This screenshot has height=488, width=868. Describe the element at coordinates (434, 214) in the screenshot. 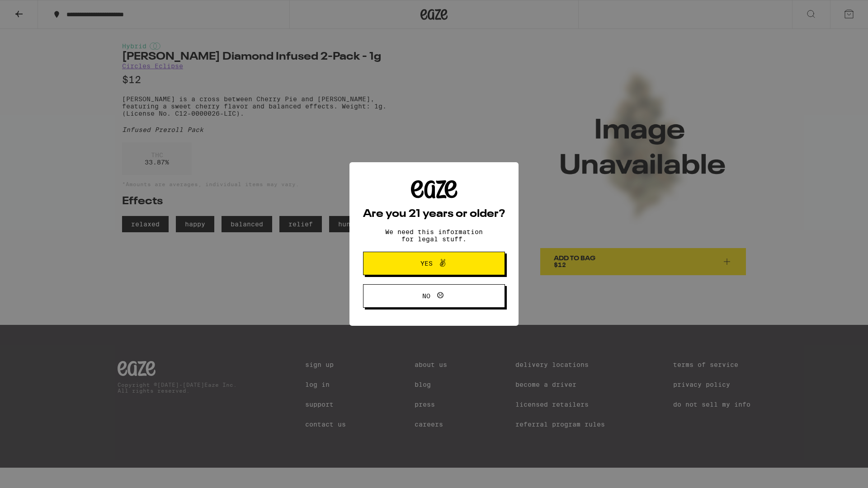

I see `h2: Are you 21 years or older?` at that location.